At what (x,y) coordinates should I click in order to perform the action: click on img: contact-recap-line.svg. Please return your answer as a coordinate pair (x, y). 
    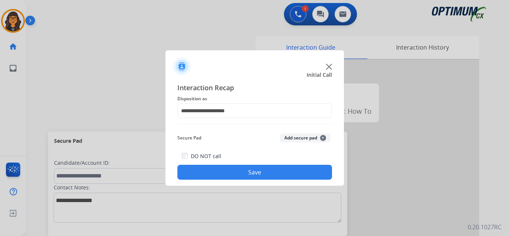
    Looking at the image, I should click on (254, 124).